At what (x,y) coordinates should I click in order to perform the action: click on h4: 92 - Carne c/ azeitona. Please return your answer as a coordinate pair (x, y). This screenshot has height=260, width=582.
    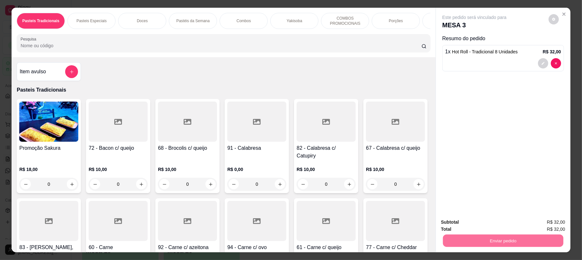
    Looking at the image, I should click on (188, 247).